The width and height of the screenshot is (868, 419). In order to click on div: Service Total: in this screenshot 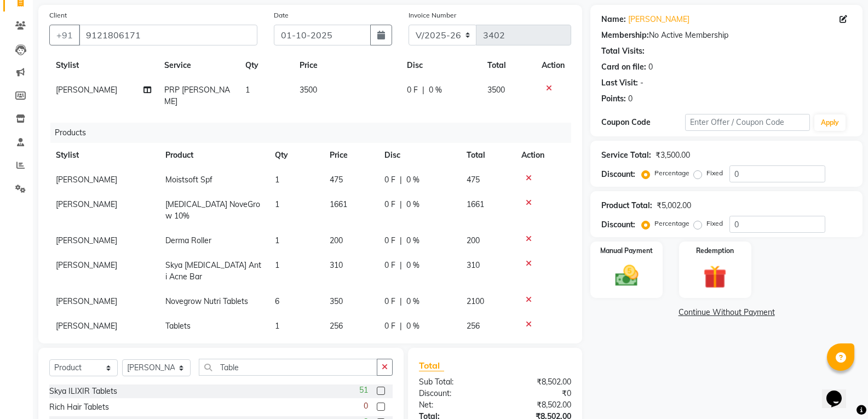, I will do `click(626, 155)`.